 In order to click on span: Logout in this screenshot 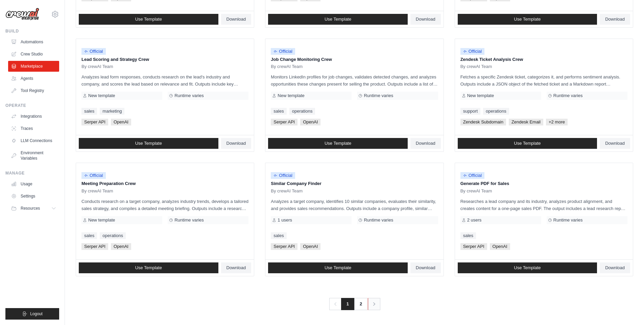, I will do `click(36, 314)`.